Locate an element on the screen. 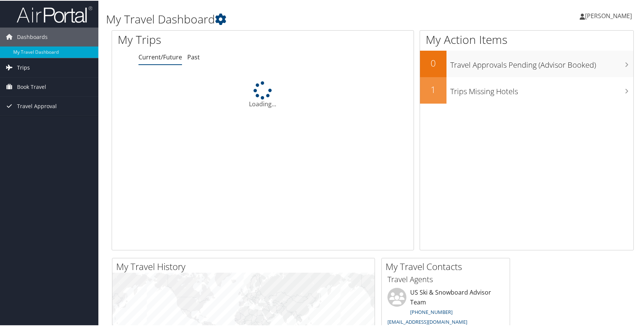 The height and width of the screenshot is (326, 644). h1: My Travel Dashboard is located at coordinates (284, 18).